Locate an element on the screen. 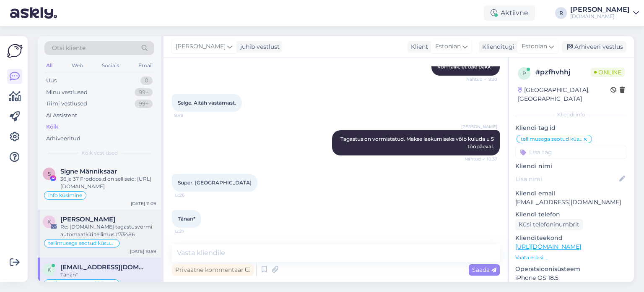 The height and width of the screenshot is (292, 644). p: Kliendi email is located at coordinates (571, 193).